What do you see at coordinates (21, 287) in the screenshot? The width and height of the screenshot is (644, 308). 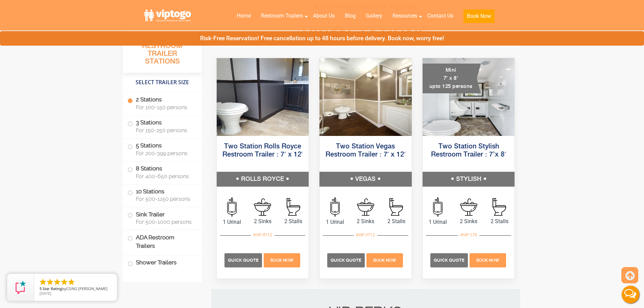 I see `img: Review Rating` at bounding box center [21, 287].